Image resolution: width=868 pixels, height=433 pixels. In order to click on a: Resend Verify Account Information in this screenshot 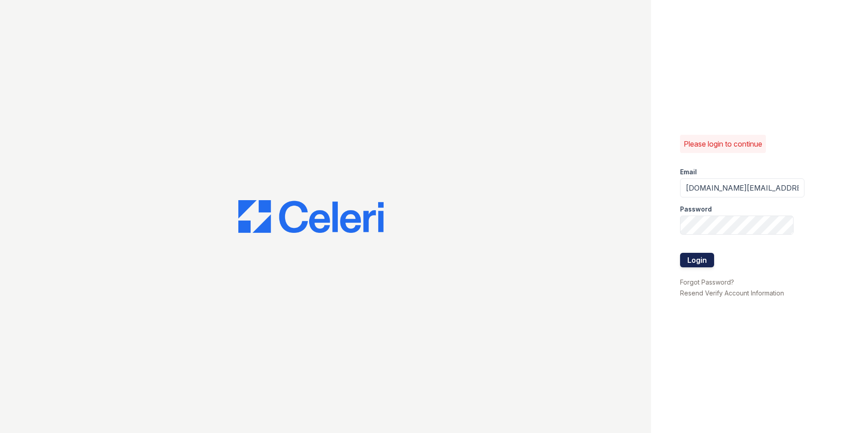, I will do `click(732, 293)`.